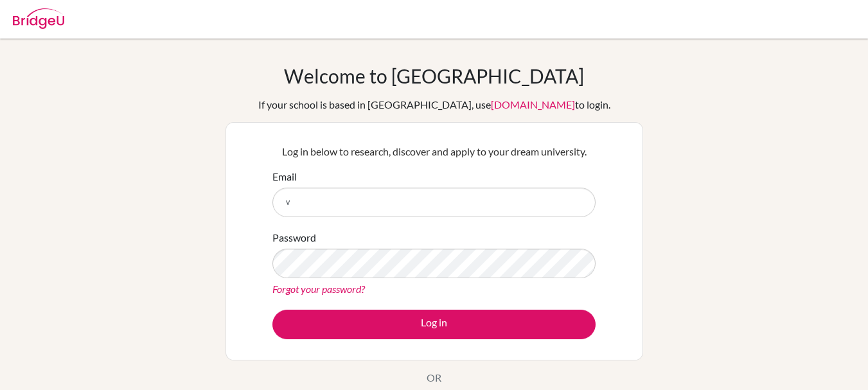  Describe the element at coordinates (434, 151) in the screenshot. I see `p: Log in below to research, discover and apply to your dream university.` at that location.